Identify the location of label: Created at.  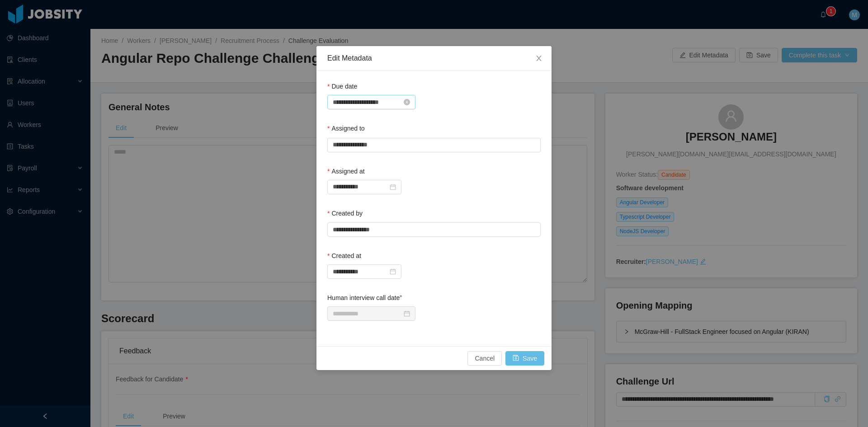
(344, 256).